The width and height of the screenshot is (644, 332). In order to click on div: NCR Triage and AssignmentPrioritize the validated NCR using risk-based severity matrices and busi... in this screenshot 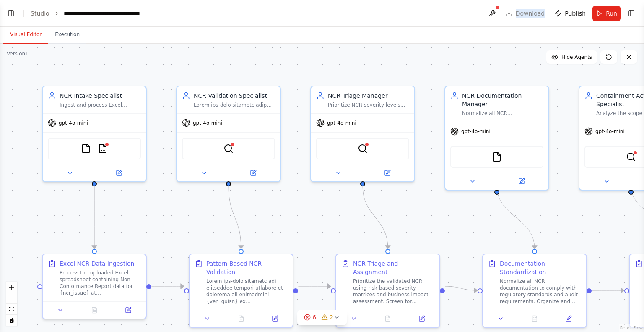, I will do `click(388, 290)`.